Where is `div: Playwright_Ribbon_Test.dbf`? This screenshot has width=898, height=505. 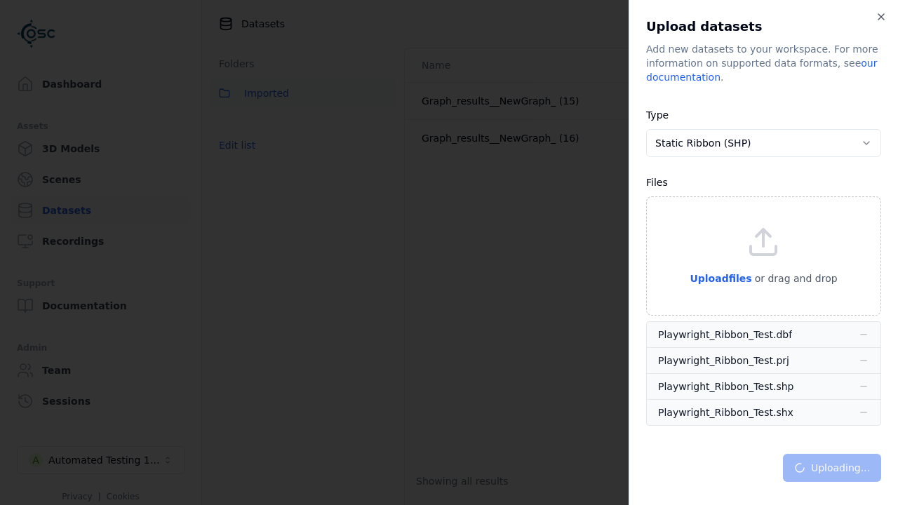
div: Playwright_Ribbon_Test.dbf is located at coordinates (724, 335).